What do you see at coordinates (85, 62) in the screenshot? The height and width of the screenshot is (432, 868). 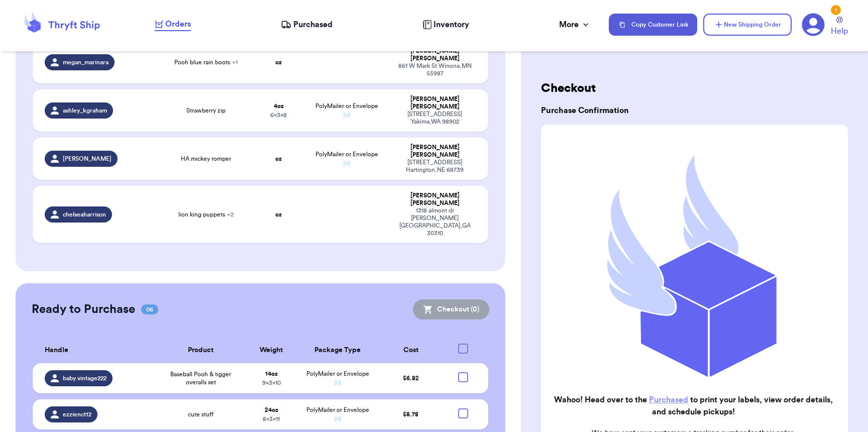 I see `span: megan_marinara` at bounding box center [85, 62].